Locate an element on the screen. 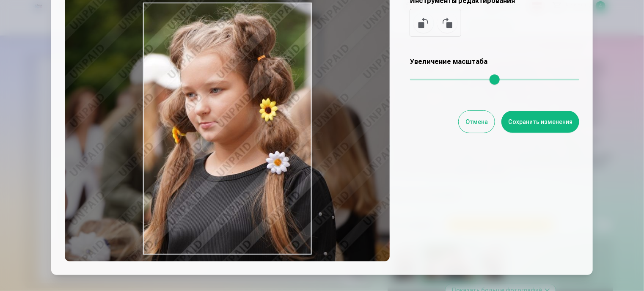 The width and height of the screenshot is (644, 291). button: Сохранить изменения is located at coordinates (540, 122).